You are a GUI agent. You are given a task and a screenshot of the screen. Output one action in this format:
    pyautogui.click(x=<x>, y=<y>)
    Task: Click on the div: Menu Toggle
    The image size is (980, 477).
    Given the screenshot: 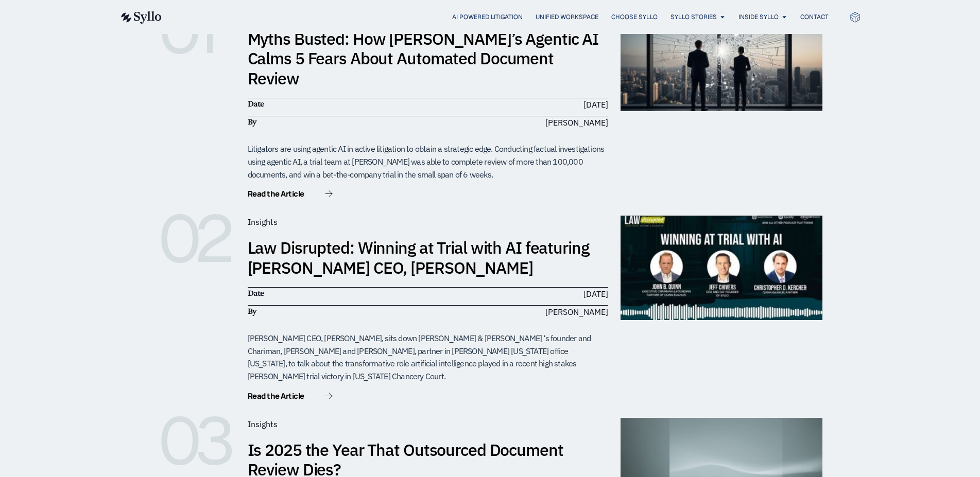 What is the action you would take?
    pyautogui.click(x=505, y=17)
    